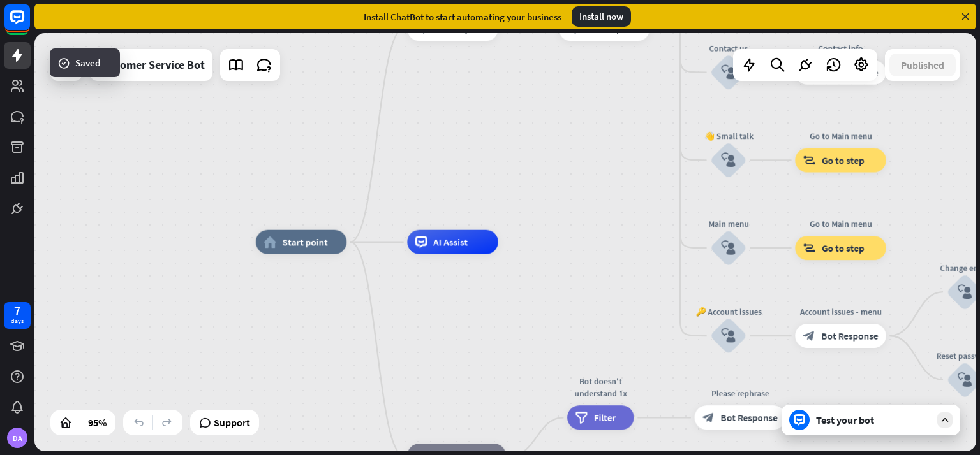 The height and width of the screenshot is (455, 980). Describe the element at coordinates (64, 63) in the screenshot. I see `i: success` at that location.